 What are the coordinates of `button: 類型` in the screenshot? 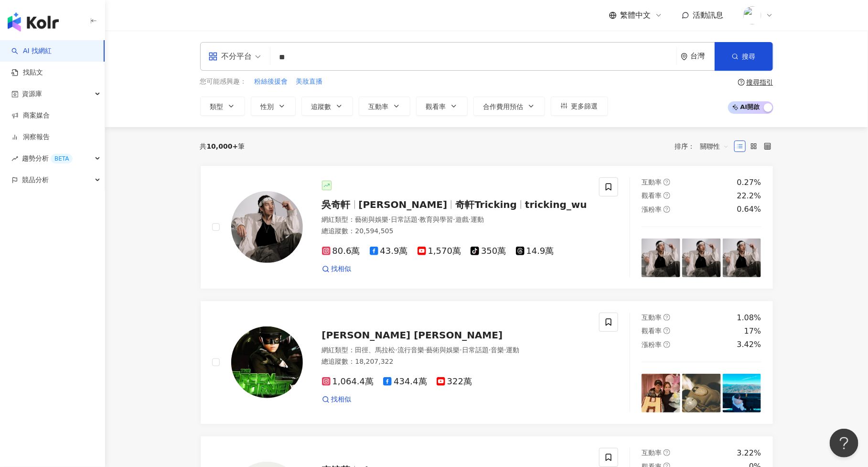 It's located at (223, 106).